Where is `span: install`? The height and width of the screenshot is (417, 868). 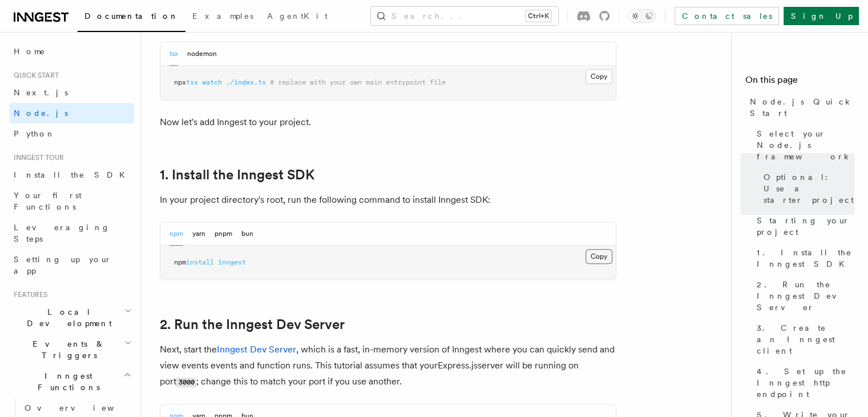
span: install is located at coordinates (199, 262).